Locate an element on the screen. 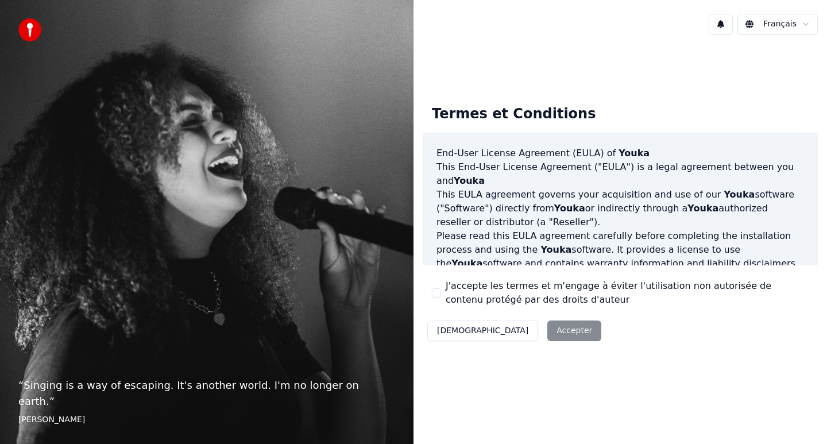 The width and height of the screenshot is (827, 444). p: This End-User License Agreement ("EULA") is a legal agreement between you and is located at coordinates (621, 174).